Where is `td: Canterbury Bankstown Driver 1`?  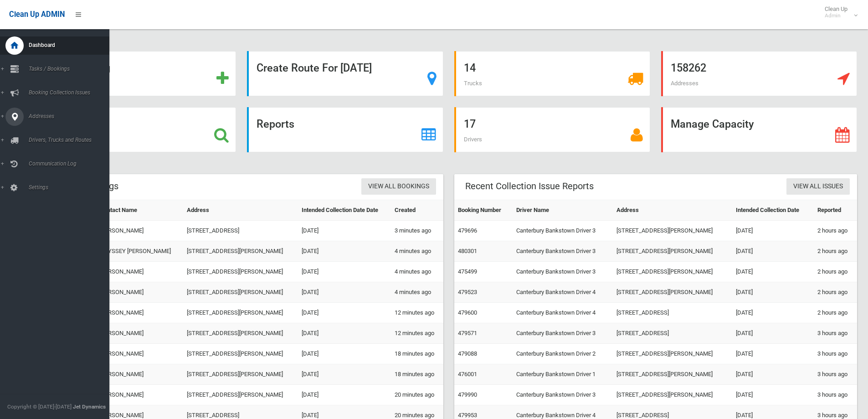
td: Canterbury Bankstown Driver 1 is located at coordinates (562, 374).